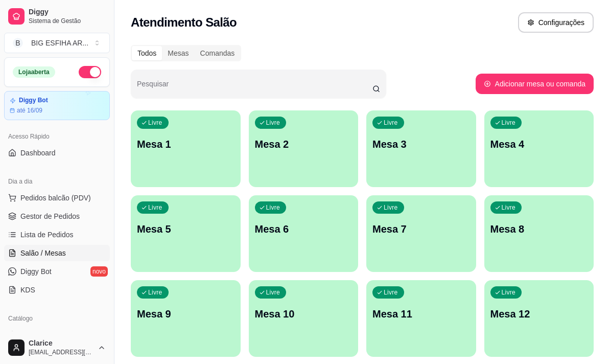 This screenshot has height=364, width=610. What do you see at coordinates (539, 233) in the screenshot?
I see `button: LivreMesa 8` at bounding box center [539, 233].